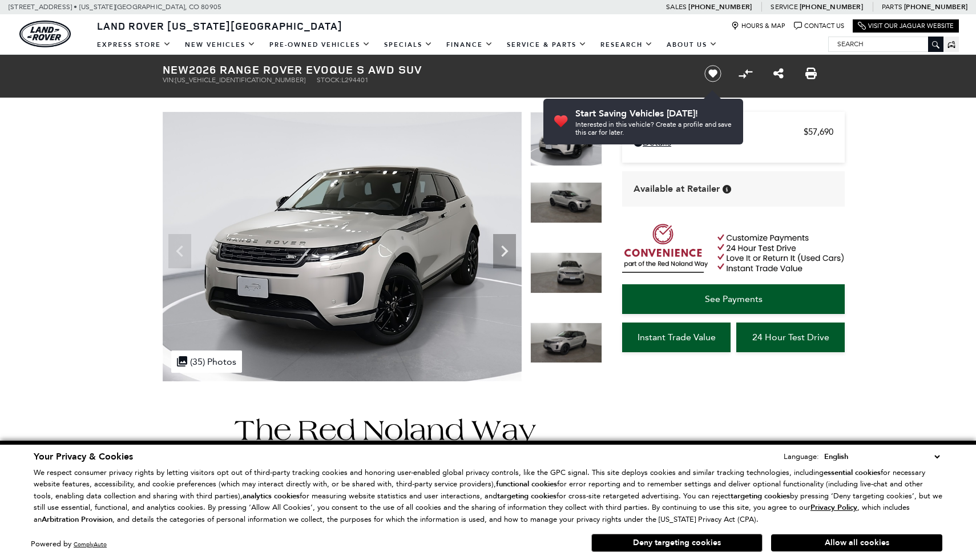  I want to click on a: Pre-Owned Vehicles, so click(320, 44).